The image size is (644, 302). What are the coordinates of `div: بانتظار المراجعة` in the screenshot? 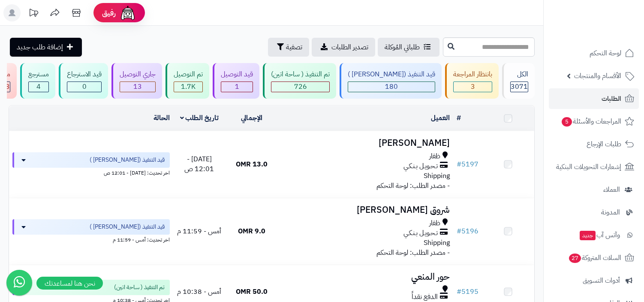 It's located at (472, 74).